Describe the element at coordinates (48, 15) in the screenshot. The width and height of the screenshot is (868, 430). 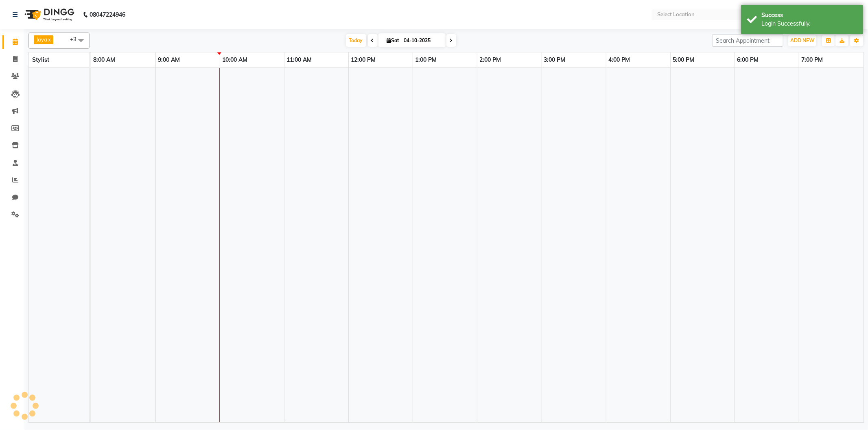
I see `img: logo` at that location.